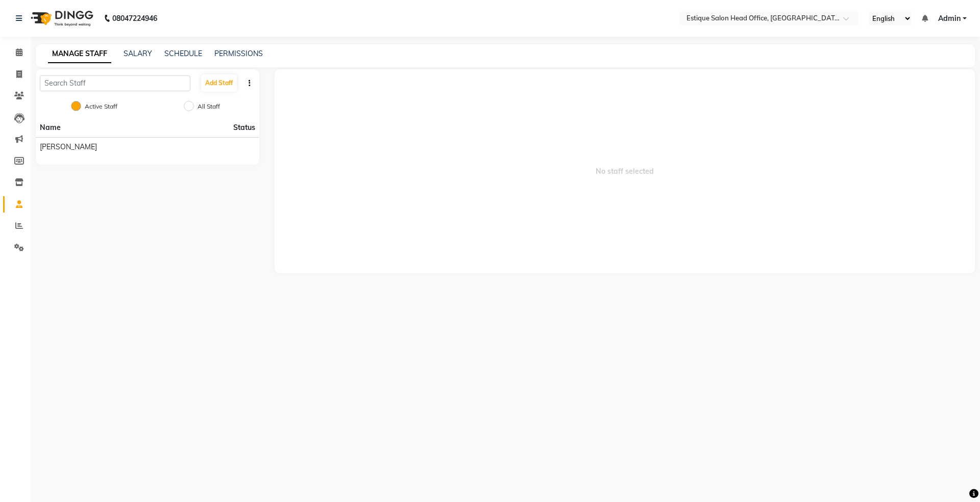 This screenshot has width=980, height=502. Describe the element at coordinates (950, 18) in the screenshot. I see `span: Admin` at that location.